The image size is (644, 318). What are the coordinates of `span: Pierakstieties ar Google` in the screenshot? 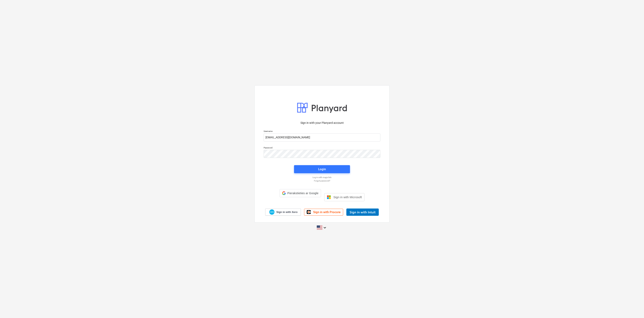 It's located at (303, 193).